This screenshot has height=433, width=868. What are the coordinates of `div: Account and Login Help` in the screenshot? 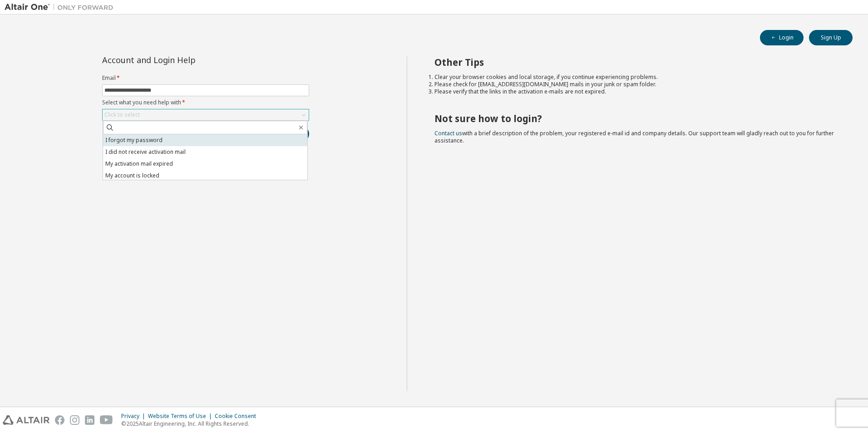 It's located at (185, 60).